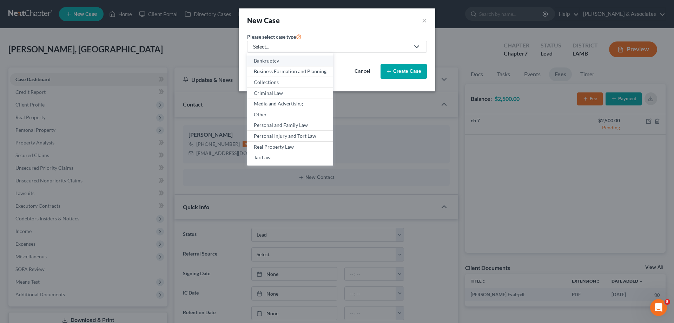  What do you see at coordinates (290, 61) in the screenshot?
I see `a: Bankruptcy` at bounding box center [290, 61].